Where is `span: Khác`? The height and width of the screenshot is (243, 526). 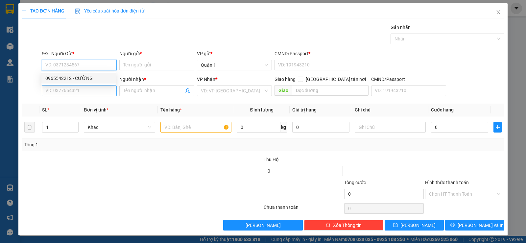
span: Khác is located at coordinates (119, 127).